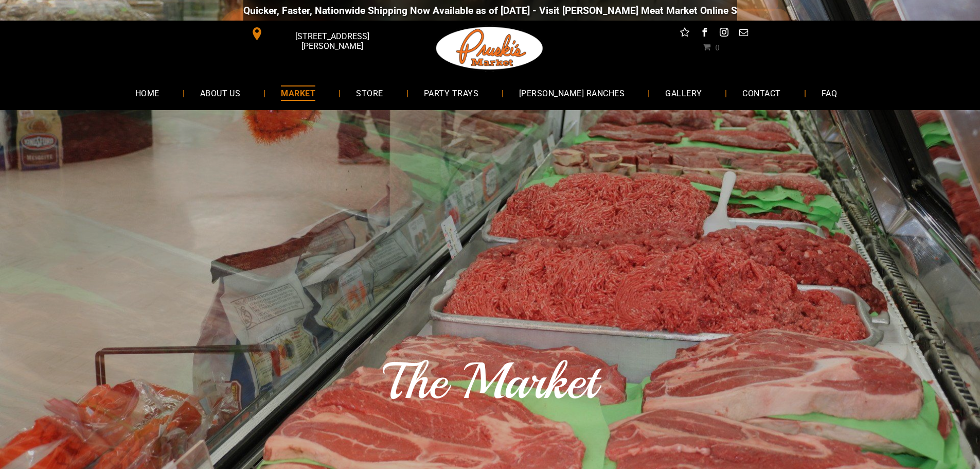 The width and height of the screenshot is (980, 469). I want to click on a: email, so click(744, 34).